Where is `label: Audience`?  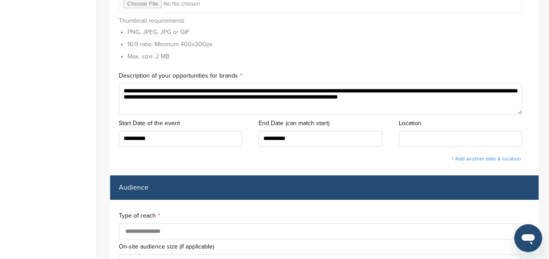 label: Audience is located at coordinates (134, 188).